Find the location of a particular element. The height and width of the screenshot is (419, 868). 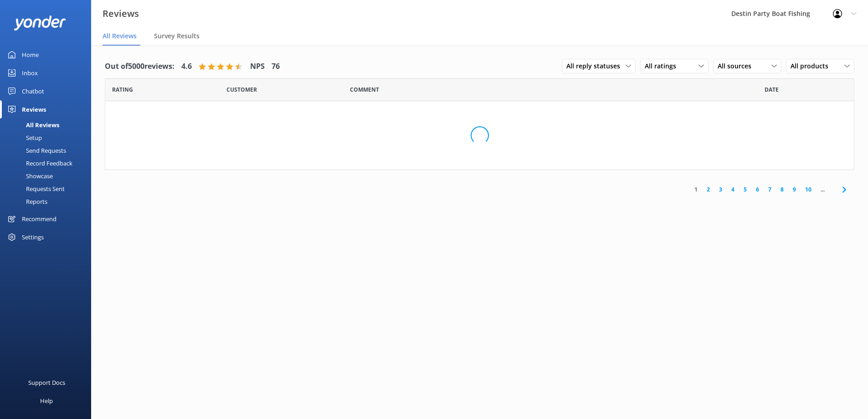

a: 7 is located at coordinates (770, 189).